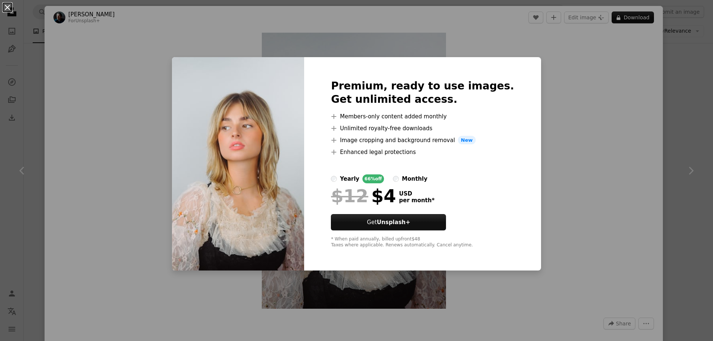 Image resolution: width=713 pixels, height=341 pixels. I want to click on div: yearly, so click(350, 179).